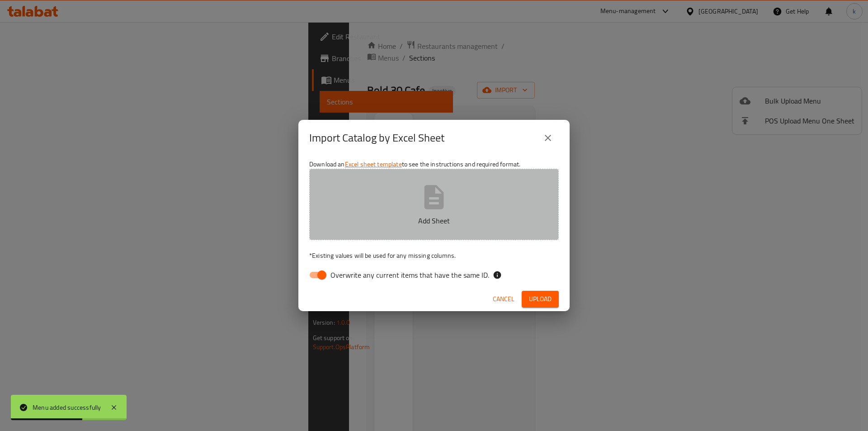  Describe the element at coordinates (434, 256) in the screenshot. I see `p: Existing values will be used for any missing columns.` at that location.